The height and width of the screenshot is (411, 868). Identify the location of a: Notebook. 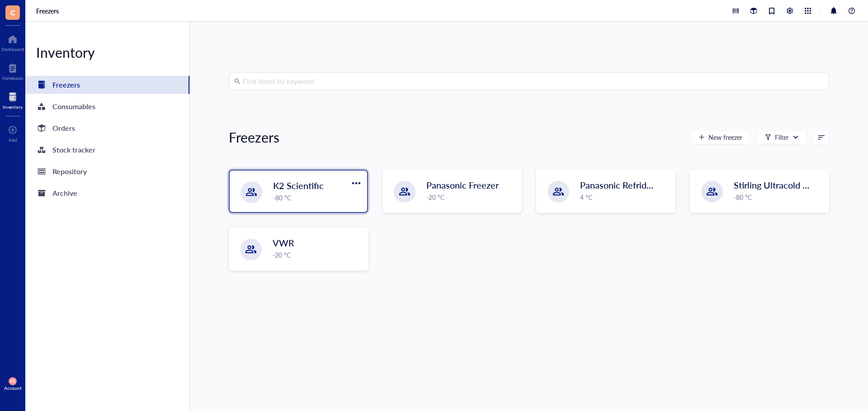
(12, 71).